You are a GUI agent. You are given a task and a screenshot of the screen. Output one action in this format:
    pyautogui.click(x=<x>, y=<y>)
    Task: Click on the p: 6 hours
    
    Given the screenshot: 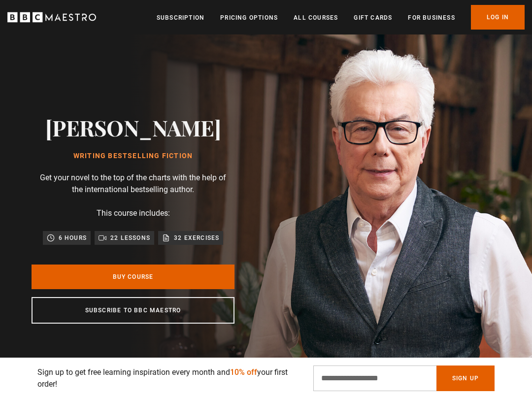 What is the action you would take?
    pyautogui.click(x=73, y=238)
    